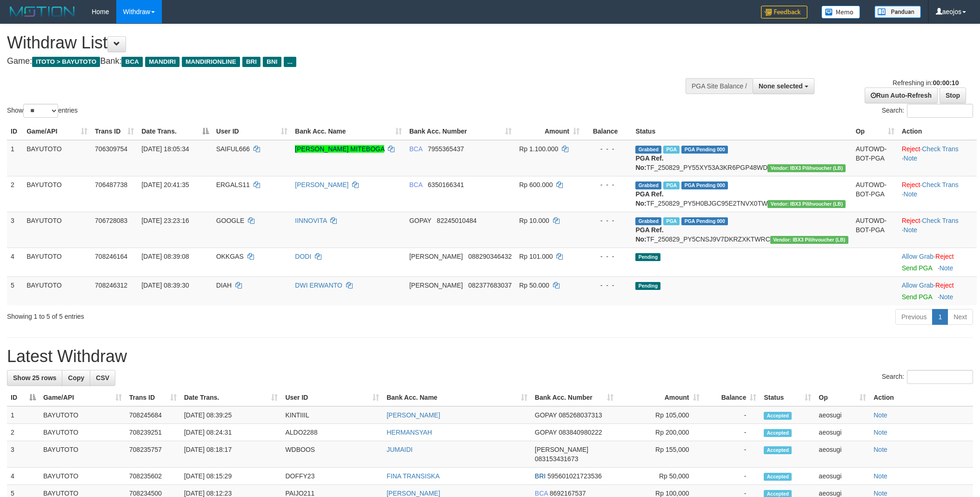 The width and height of the screenshot is (980, 497). What do you see at coordinates (556, 458) in the screenshot?
I see `span: Copy 083153431673 to clipboard` at bounding box center [556, 458].